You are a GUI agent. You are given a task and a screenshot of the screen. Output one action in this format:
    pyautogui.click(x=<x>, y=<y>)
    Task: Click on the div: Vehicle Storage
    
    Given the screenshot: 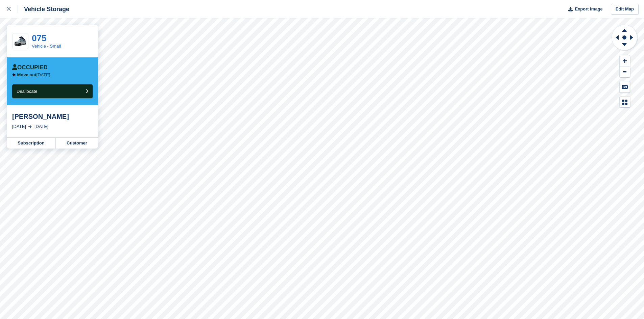 What is the action you would take?
    pyautogui.click(x=43, y=9)
    